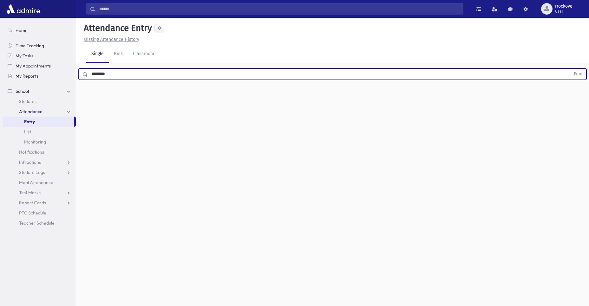  I want to click on span: PTC Schedule, so click(33, 213).